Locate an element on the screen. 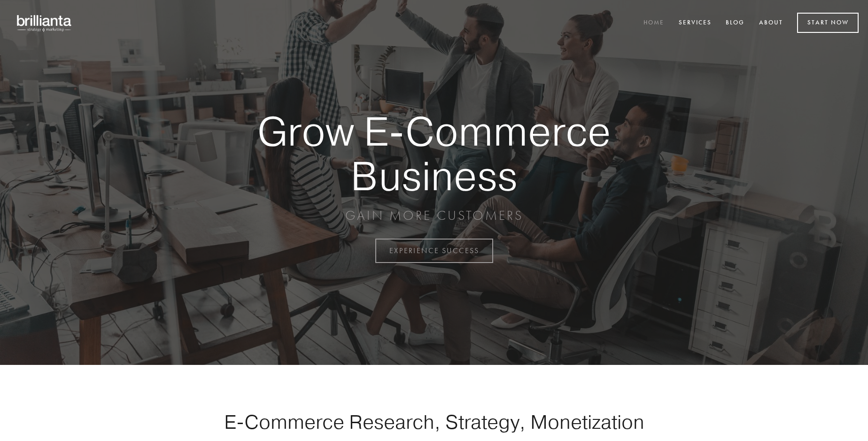 The width and height of the screenshot is (868, 441). a: Start Now is located at coordinates (827, 23).